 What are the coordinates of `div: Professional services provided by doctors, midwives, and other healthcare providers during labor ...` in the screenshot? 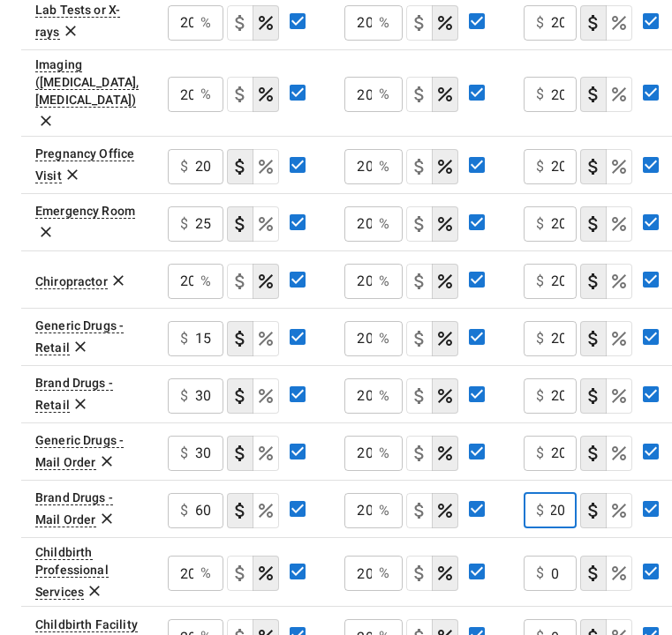 It's located at (72, 572).